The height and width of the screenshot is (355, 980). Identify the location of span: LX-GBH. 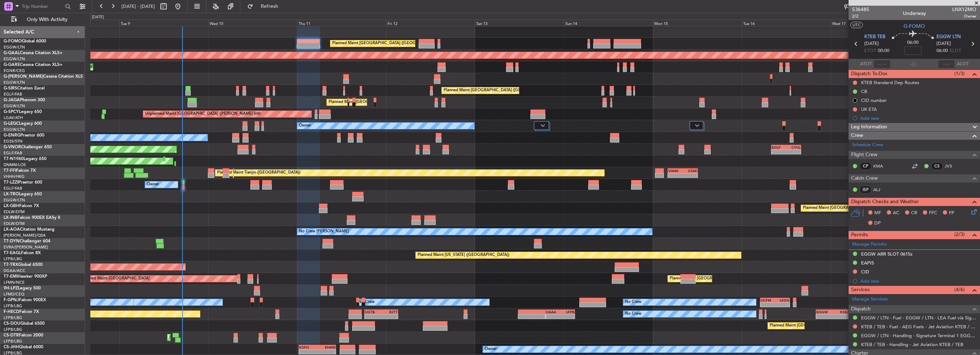
(12, 206).